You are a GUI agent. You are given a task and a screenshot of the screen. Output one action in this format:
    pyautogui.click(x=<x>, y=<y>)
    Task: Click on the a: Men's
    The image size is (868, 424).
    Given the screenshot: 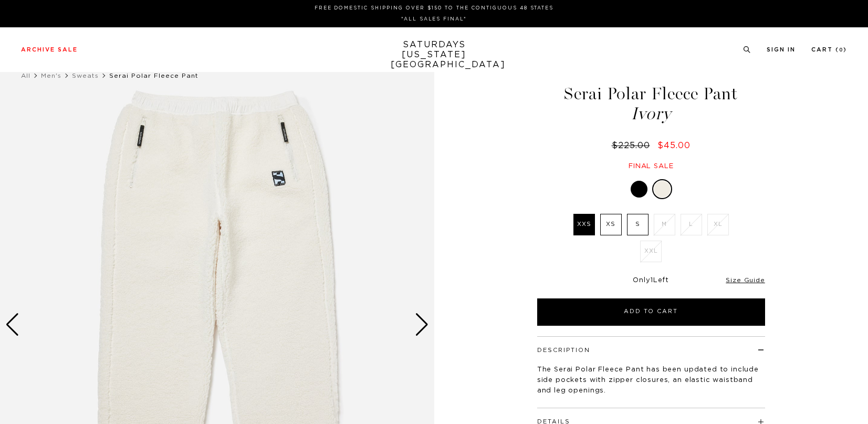 What is the action you would take?
    pyautogui.click(x=51, y=76)
    